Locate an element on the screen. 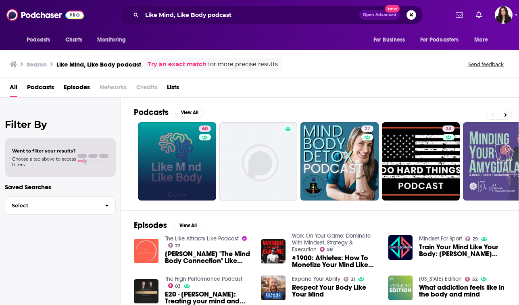 The width and height of the screenshot is (519, 305). a: Work On Your Game: Dominate With Mindset, Strategy & Execution is located at coordinates (331, 242).